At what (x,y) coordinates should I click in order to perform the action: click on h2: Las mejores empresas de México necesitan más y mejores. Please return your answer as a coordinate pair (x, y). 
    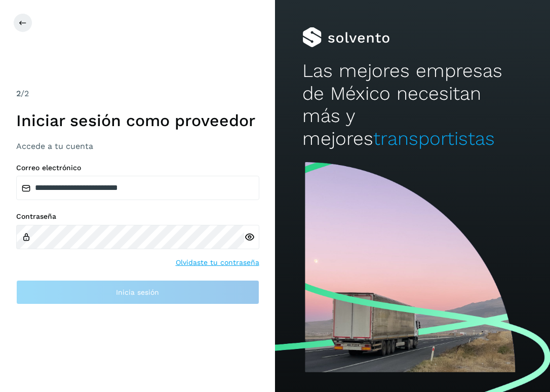
    Looking at the image, I should click on (412, 105).